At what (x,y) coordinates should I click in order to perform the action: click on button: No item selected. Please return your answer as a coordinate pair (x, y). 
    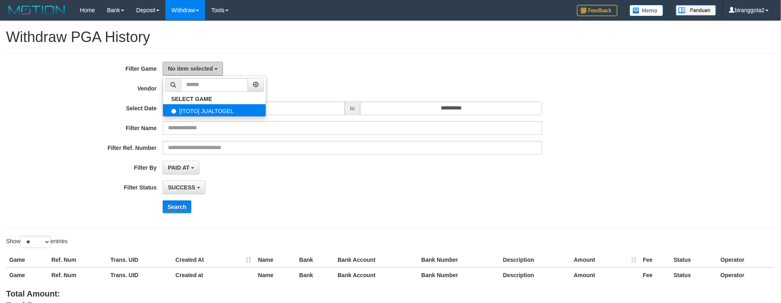
    Looking at the image, I should click on (193, 69).